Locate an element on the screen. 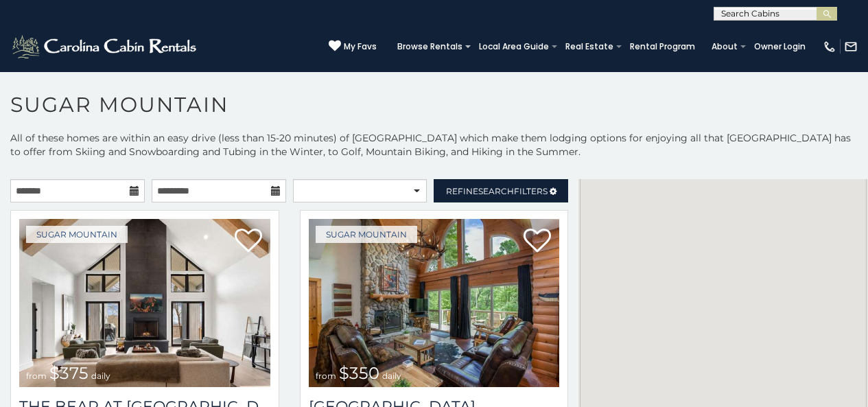 The width and height of the screenshot is (868, 407). span: Refine Filters is located at coordinates (497, 191).